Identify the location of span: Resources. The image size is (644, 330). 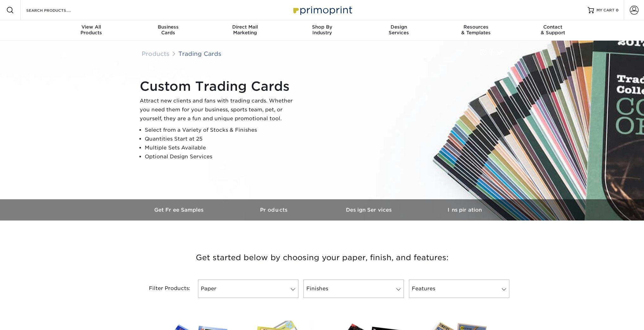
(476, 27).